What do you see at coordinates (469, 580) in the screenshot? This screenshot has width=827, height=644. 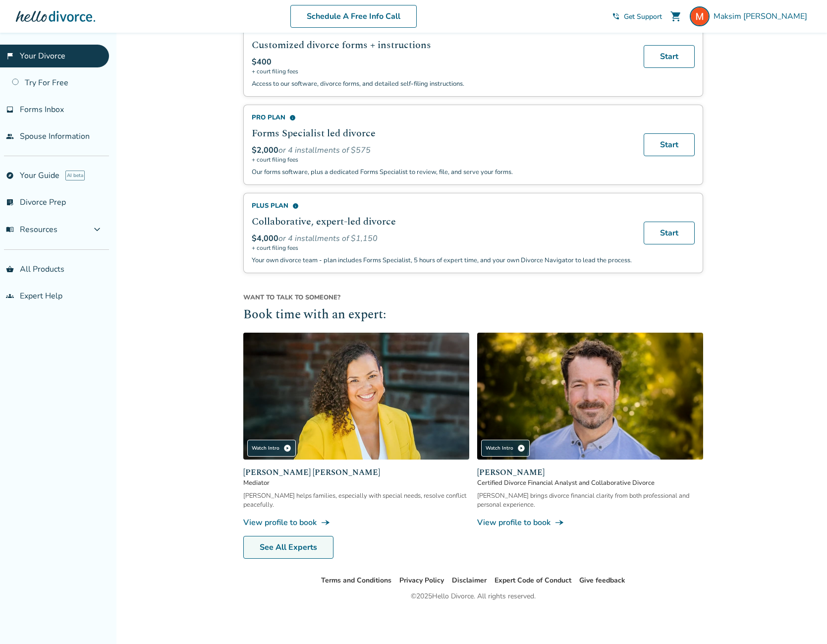 I see `li: Disclaimer` at bounding box center [469, 580].